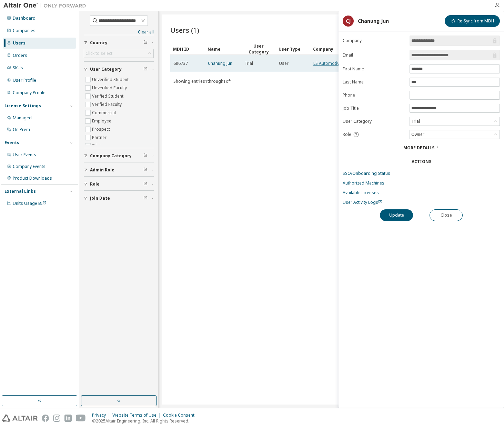 Image resolution: width=504 pixels, height=428 pixels. Describe the element at coordinates (118, 156) in the screenshot. I see `button: Company Category` at that location.